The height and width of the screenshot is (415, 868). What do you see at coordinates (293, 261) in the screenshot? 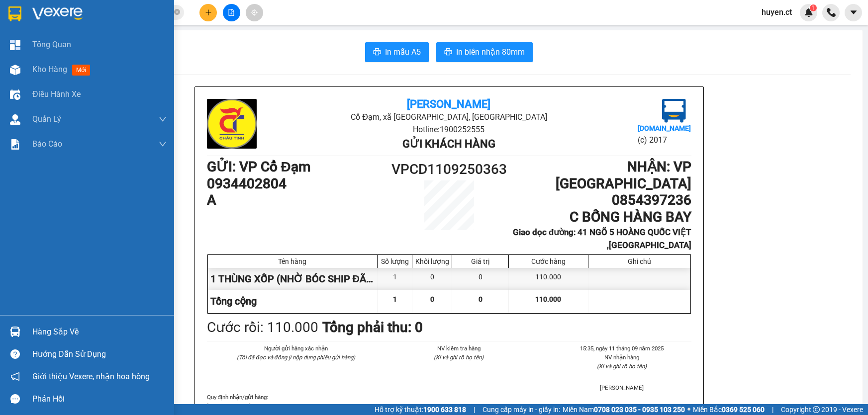
I see `div: Tên hàng` at bounding box center [293, 261].